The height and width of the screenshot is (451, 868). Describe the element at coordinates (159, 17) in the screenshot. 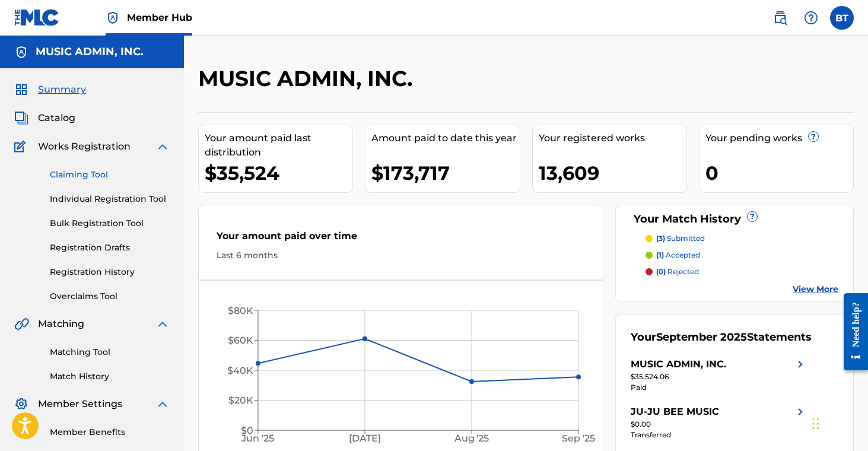

I see `span: Member Hub` at that location.